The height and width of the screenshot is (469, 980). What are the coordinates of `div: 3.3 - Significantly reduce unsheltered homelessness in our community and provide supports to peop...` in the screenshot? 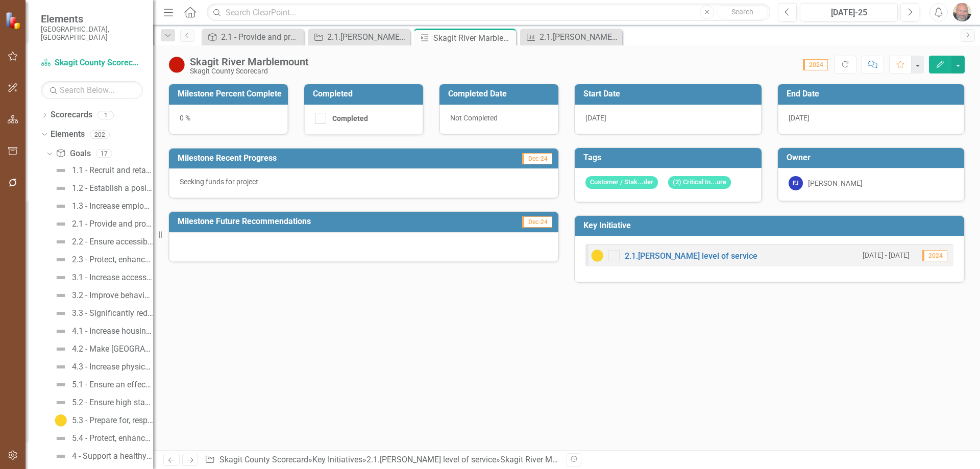 It's located at (112, 313).